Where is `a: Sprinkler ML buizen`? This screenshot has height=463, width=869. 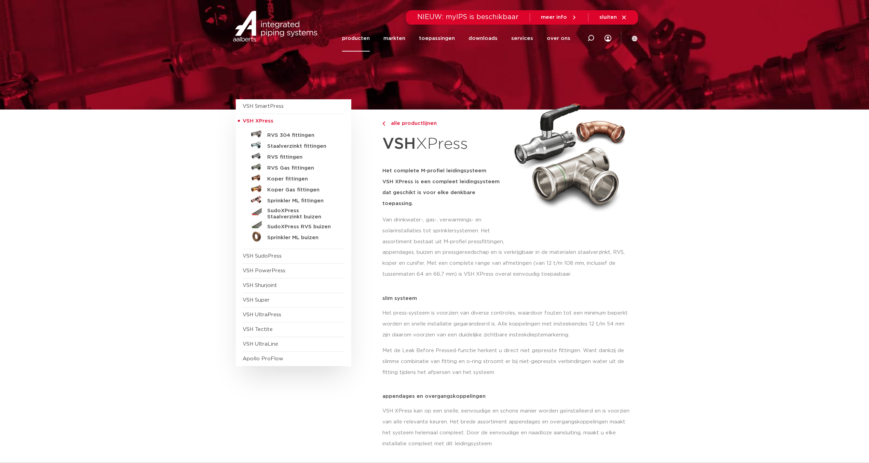 a: Sprinkler ML buizen is located at coordinates (293, 237).